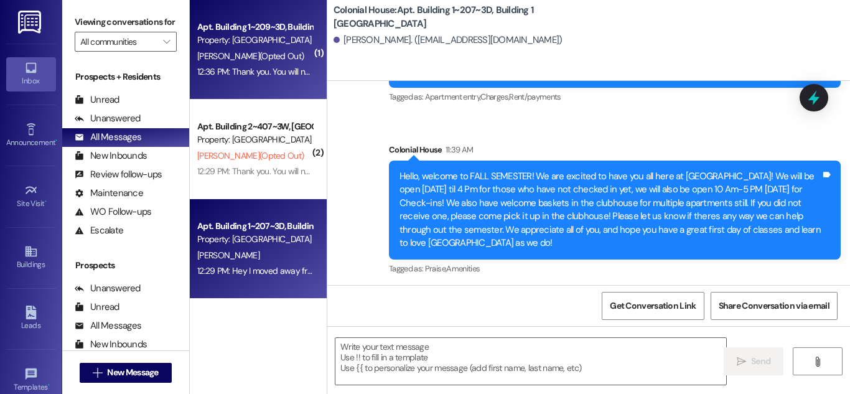 This screenshot has height=394, width=850. What do you see at coordinates (453, 97) in the screenshot?
I see `span: Apartment entry ,` at bounding box center [453, 97].